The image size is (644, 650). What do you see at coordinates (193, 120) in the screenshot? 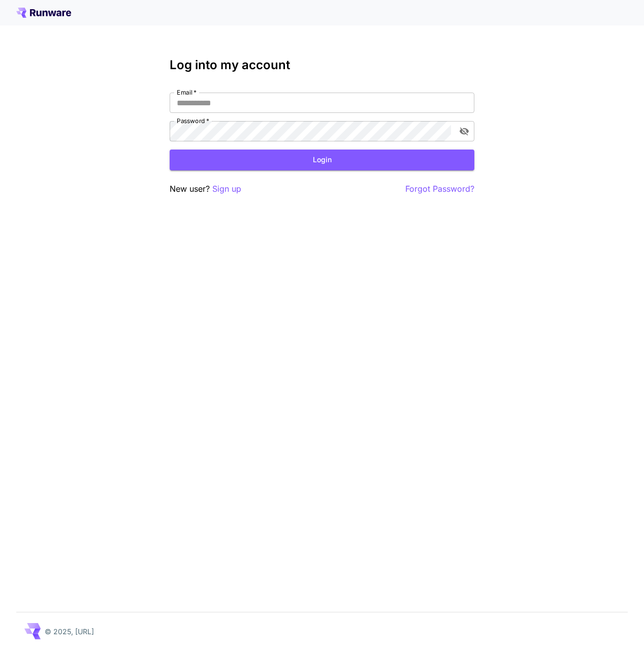
I see `label: Password` at bounding box center [193, 120].